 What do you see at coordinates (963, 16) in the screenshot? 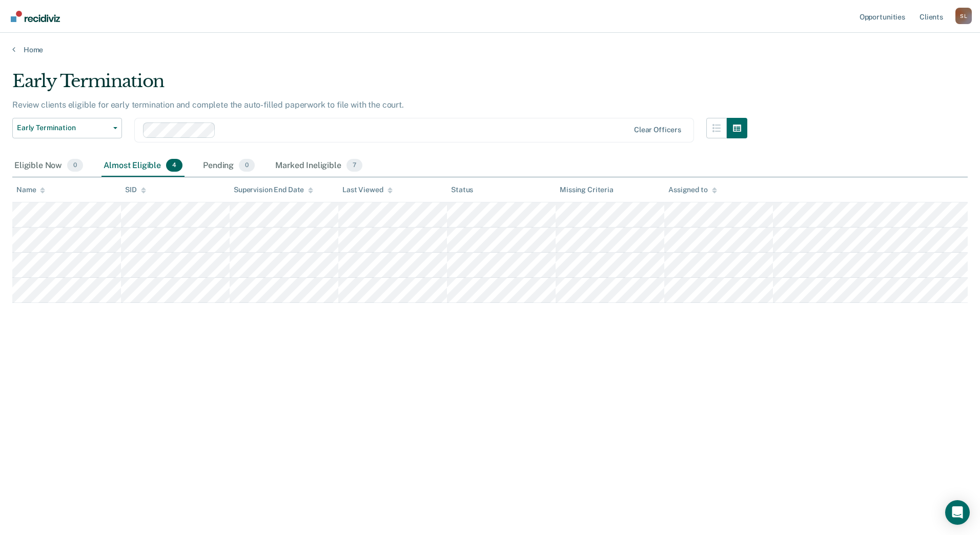
I see `button: Profile dropdown button` at bounding box center [963, 16].